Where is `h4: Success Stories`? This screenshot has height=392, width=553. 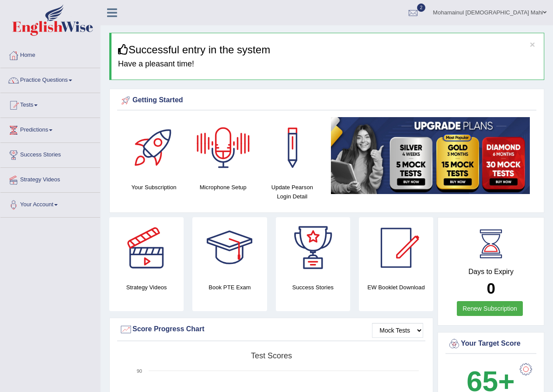
h4: Success Stories is located at coordinates (313, 287).